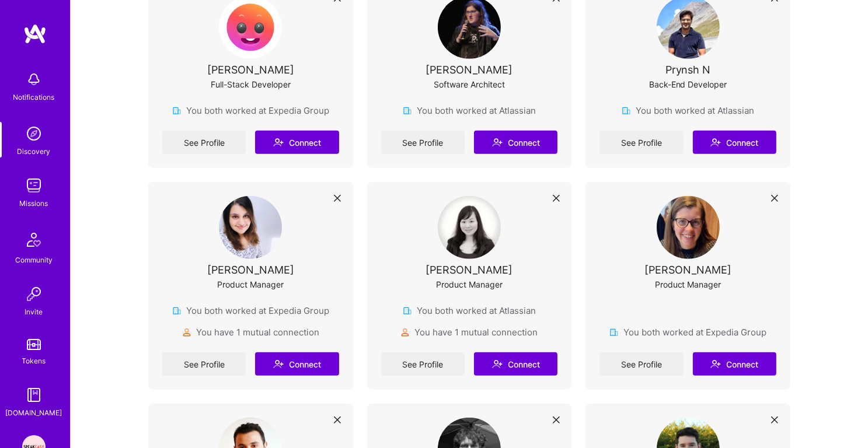 The height and width of the screenshot is (448, 868). What do you see at coordinates (251, 84) in the screenshot?
I see `div: Full-Stack Developer` at bounding box center [251, 84].